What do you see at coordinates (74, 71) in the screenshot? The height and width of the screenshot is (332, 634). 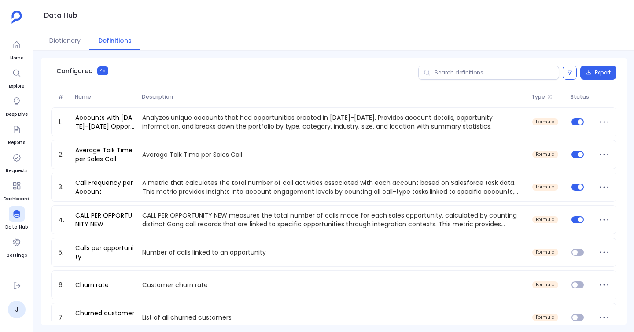 I see `span: Configured` at bounding box center [74, 71].